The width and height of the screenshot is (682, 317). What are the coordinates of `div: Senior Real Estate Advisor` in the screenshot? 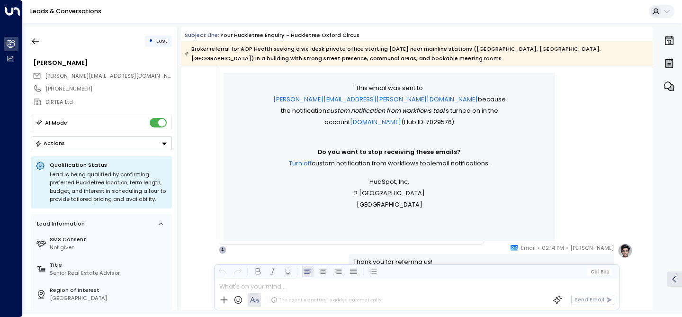 It's located at (109, 273).